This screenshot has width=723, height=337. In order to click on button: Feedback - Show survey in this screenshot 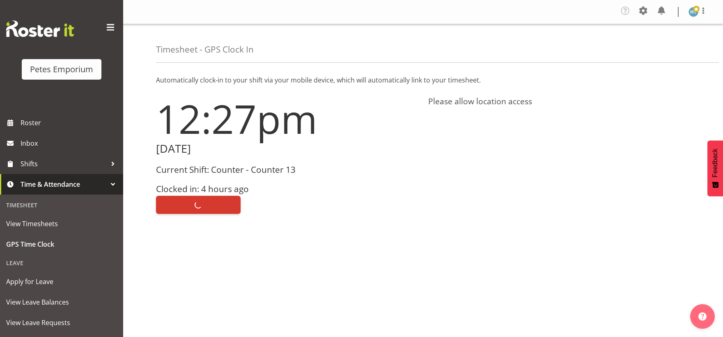, I will do `click(715, 168)`.